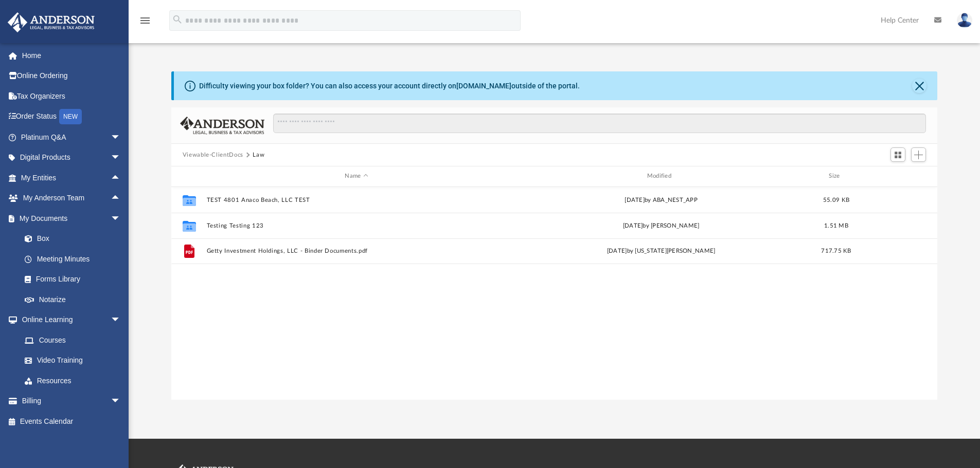 The width and height of the screenshot is (980, 468). What do you see at coordinates (69, 199) in the screenshot?
I see `a: My Anderson Teamarrow_drop_up` at bounding box center [69, 199].